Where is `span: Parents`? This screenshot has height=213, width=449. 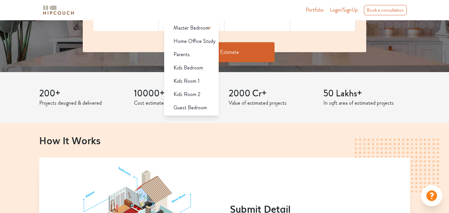 span: Parents is located at coordinates (182, 55).